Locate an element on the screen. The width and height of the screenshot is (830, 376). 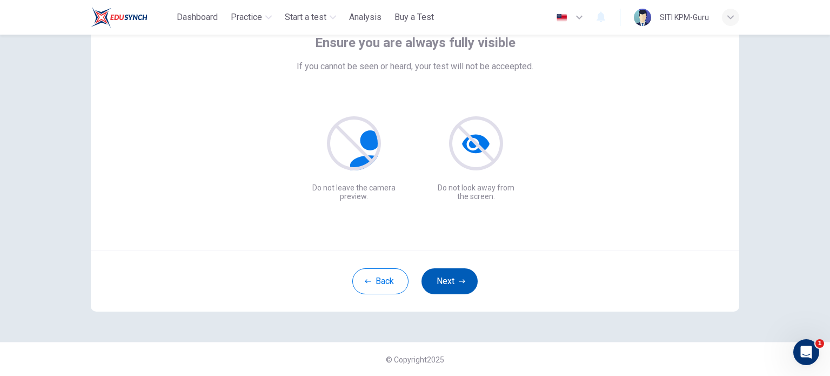
a: Dashboard is located at coordinates (197, 17).